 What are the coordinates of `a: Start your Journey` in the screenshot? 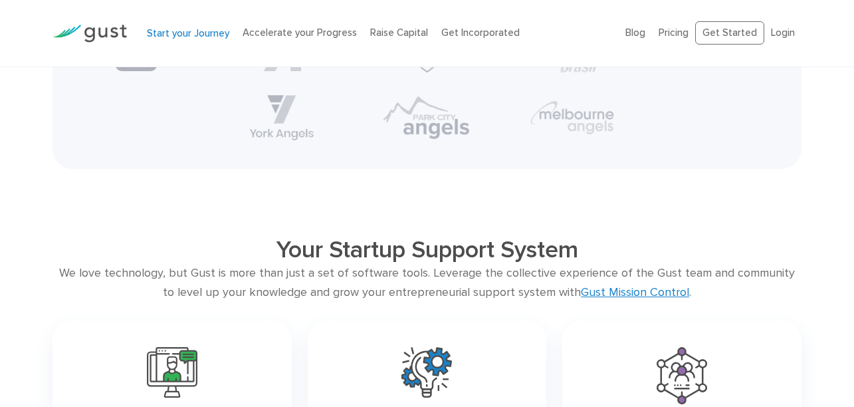 It's located at (188, 33).